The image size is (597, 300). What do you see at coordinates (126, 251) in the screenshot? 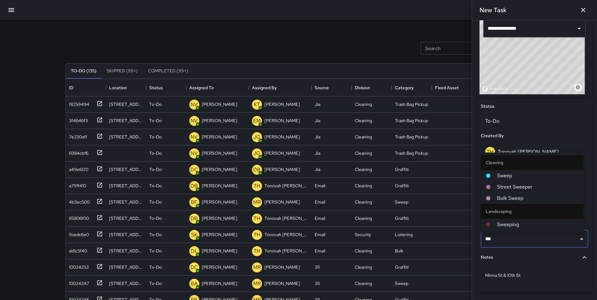
I see `div: 281 Shipley Street` at bounding box center [126, 251].